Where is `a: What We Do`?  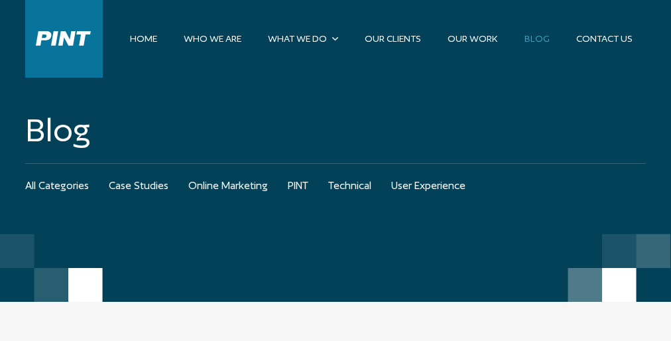
a: What We Do is located at coordinates (303, 39).